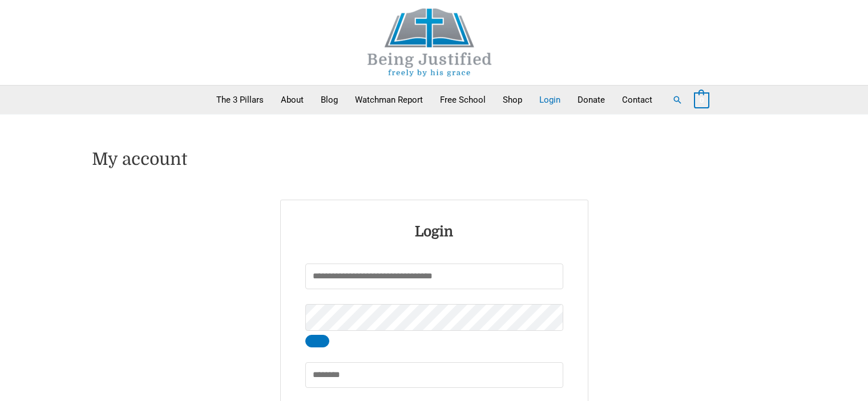 This screenshot has width=868, height=401. Describe the element at coordinates (549, 100) in the screenshot. I see `a: Login` at that location.